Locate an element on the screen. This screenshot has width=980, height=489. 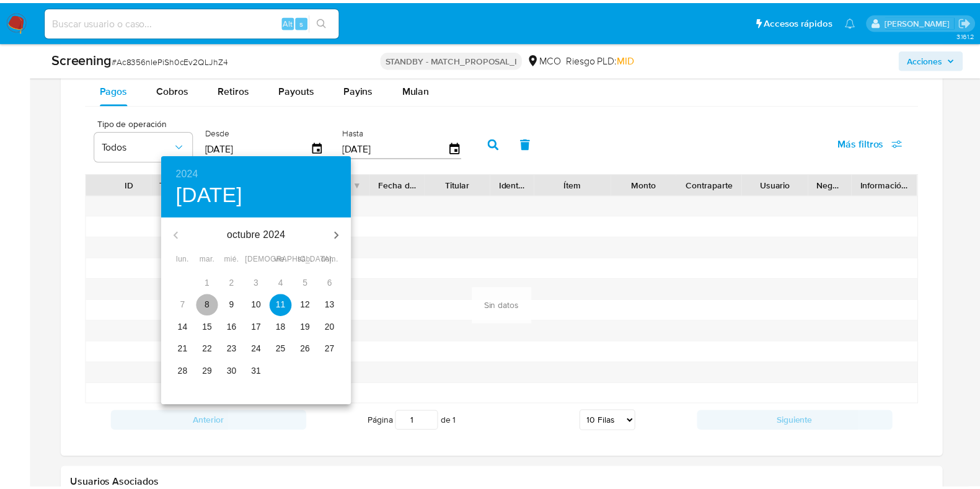
button: 8 is located at coordinates (209, 306).